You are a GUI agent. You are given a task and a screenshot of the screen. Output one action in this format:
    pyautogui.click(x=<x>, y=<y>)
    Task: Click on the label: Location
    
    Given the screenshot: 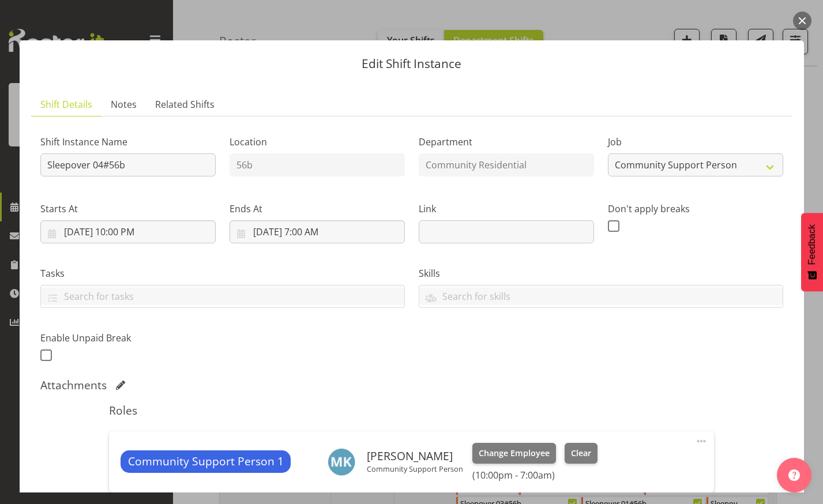 What is the action you would take?
    pyautogui.click(x=317, y=142)
    